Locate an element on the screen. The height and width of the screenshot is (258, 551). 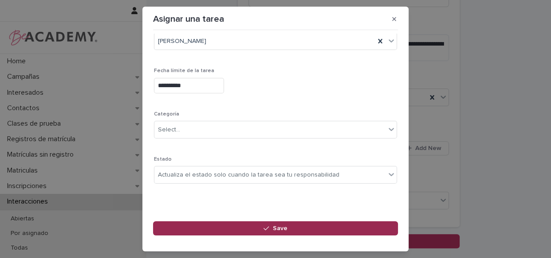
div: Actualiza el estado solo cuando la tarea sea tu responsabilidad is located at coordinates (248, 175).